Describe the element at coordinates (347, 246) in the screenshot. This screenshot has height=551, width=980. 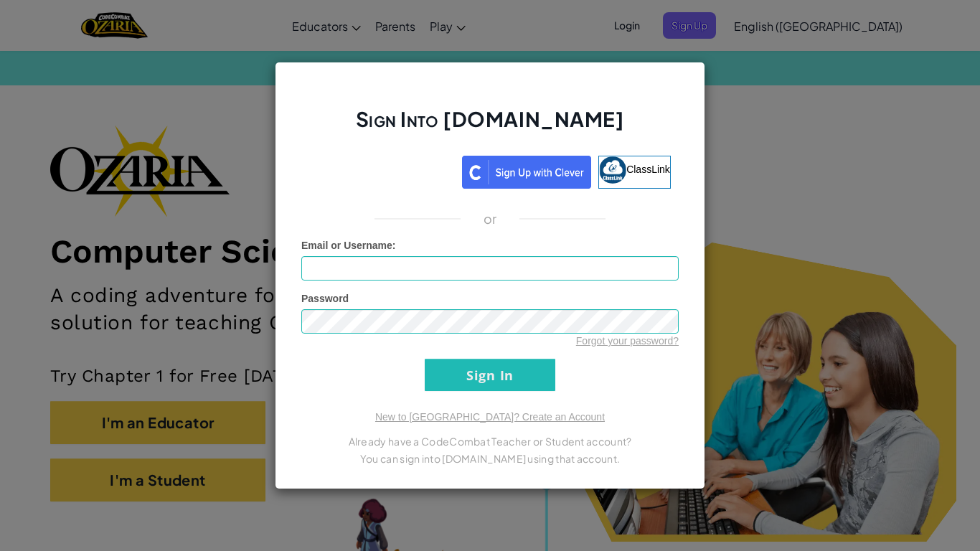
I see `span: Email or Username` at that location.